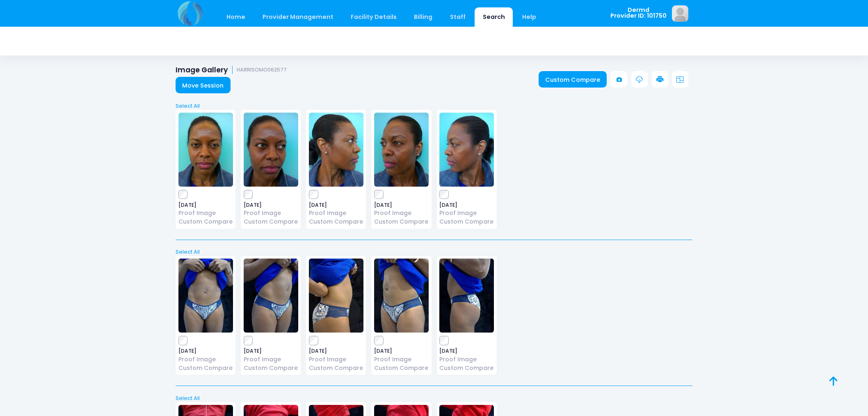  I want to click on a: Home, so click(235, 17).